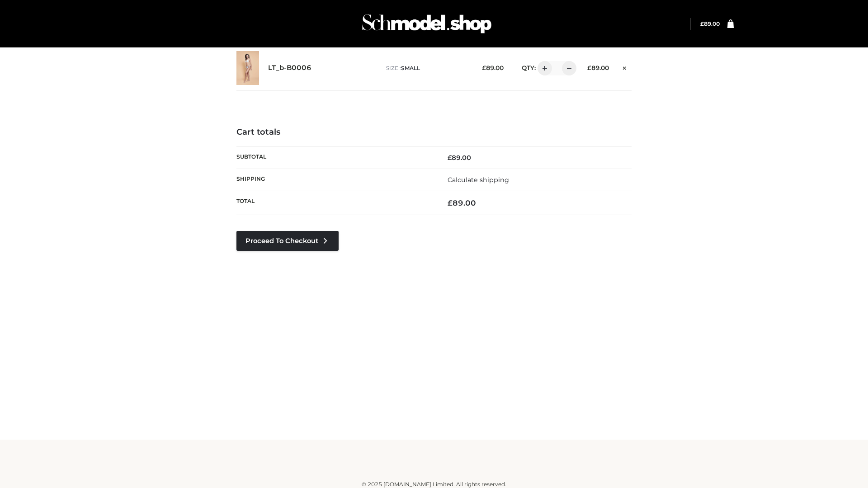  What do you see at coordinates (625, 67) in the screenshot?
I see `a: Remove this item` at bounding box center [625, 67].